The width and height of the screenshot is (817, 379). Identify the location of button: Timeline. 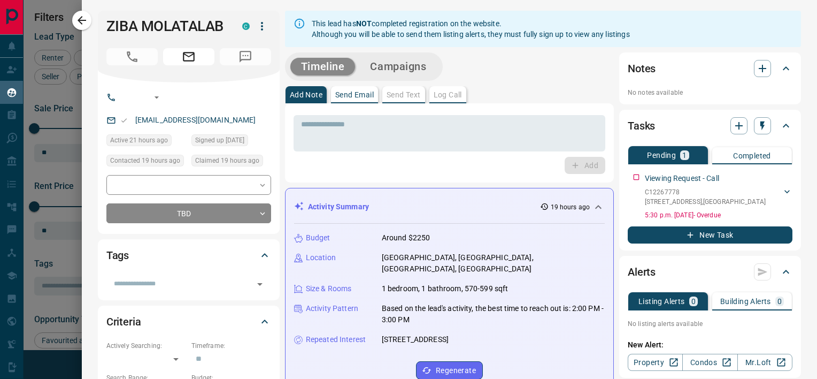
(323, 66).